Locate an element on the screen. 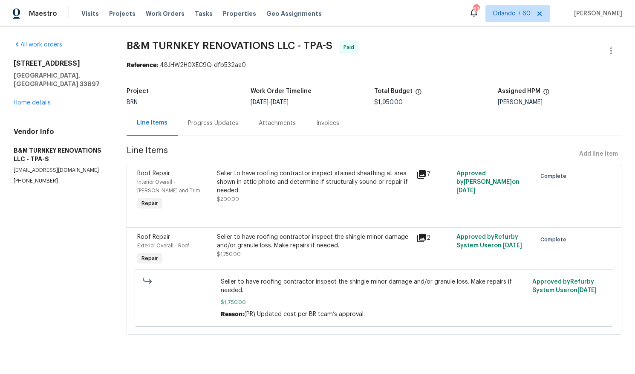 The image size is (635, 374). span: (PR) Updated cost per BR team’s approval. is located at coordinates (304, 314).